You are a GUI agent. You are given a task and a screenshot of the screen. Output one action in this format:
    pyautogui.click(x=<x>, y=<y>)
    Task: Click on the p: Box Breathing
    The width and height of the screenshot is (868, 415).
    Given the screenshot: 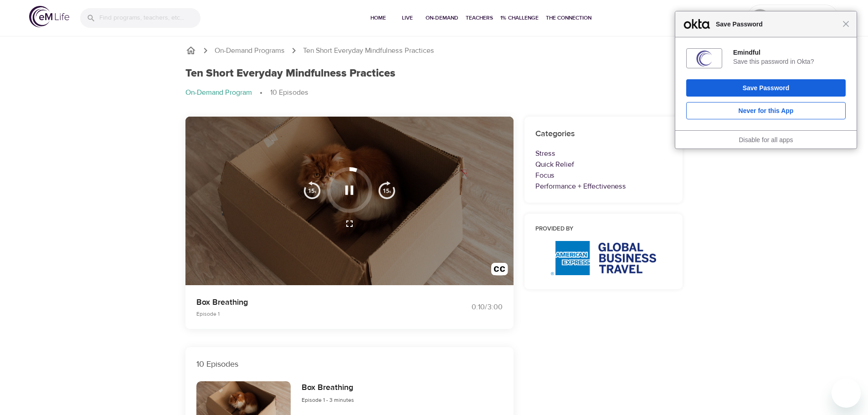 What is the action you would take?
    pyautogui.click(x=310, y=302)
    